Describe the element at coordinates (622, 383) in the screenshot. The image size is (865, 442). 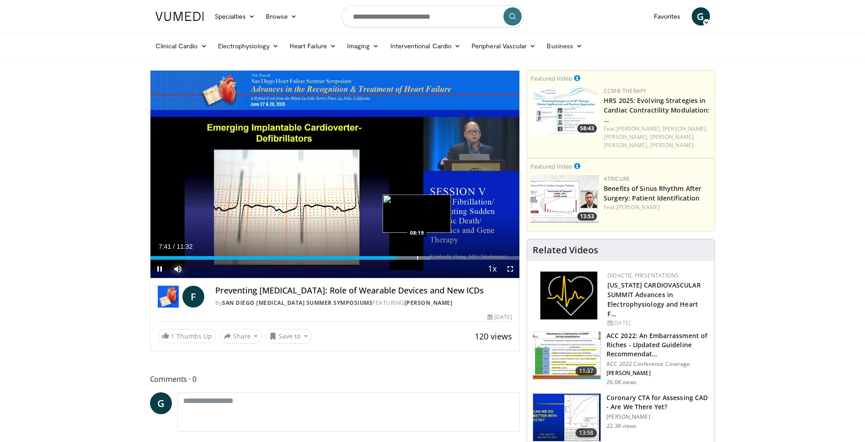
I see `p: 26.0K views` at that location.